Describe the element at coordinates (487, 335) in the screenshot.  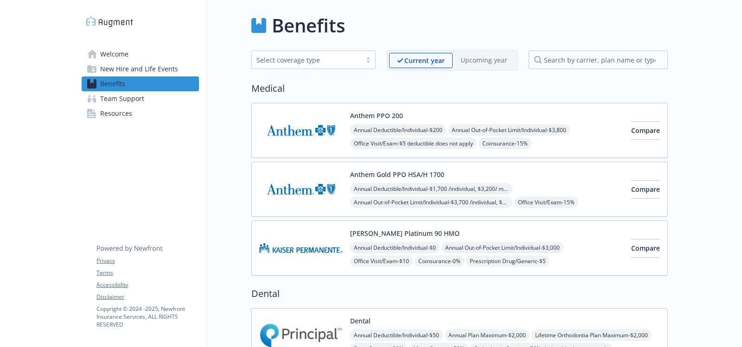
I see `span: Annual Plan Maximum - $2,000` at that location.